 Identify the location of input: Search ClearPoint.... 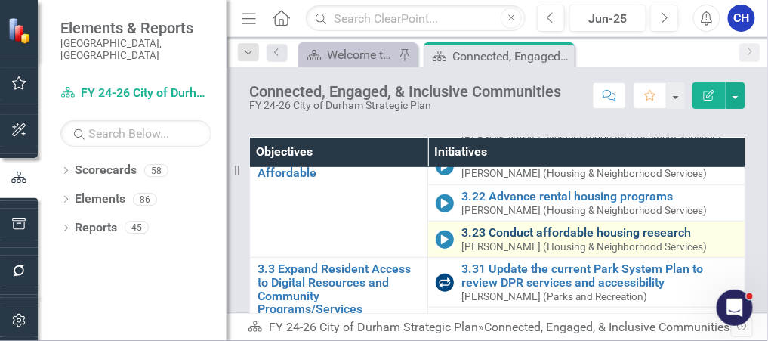
(415, 18).